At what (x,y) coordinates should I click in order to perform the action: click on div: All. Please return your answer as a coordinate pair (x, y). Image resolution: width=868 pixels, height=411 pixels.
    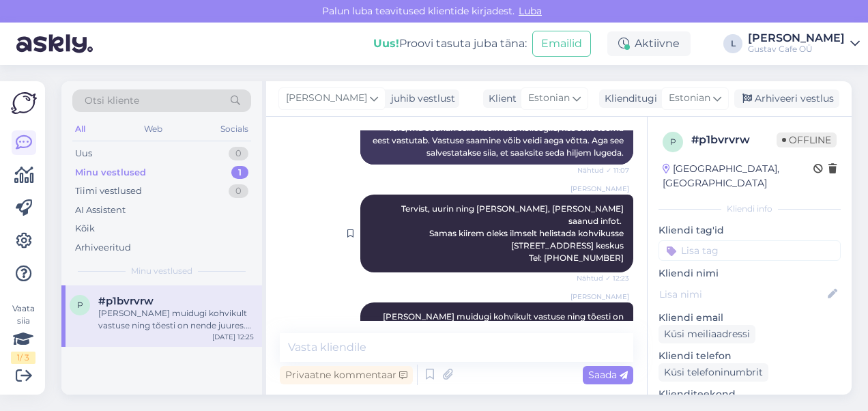
    Looking at the image, I should click on (80, 129).